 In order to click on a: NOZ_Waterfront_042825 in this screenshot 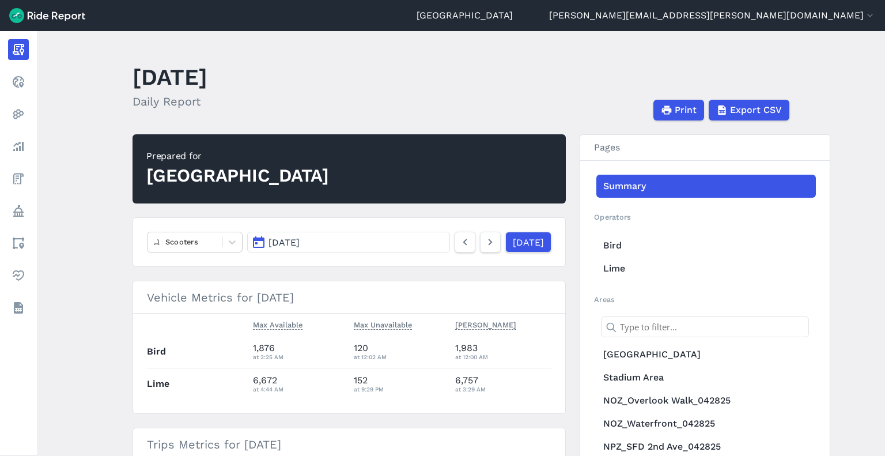, I will do `click(706, 424)`.